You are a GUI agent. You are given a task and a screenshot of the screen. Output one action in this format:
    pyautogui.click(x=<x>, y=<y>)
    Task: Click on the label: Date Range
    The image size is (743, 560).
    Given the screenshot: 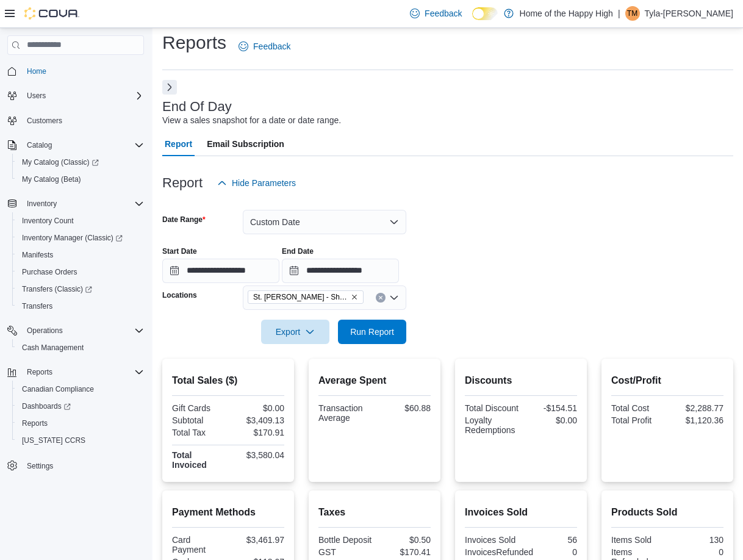 What is the action you would take?
    pyautogui.click(x=184, y=219)
    